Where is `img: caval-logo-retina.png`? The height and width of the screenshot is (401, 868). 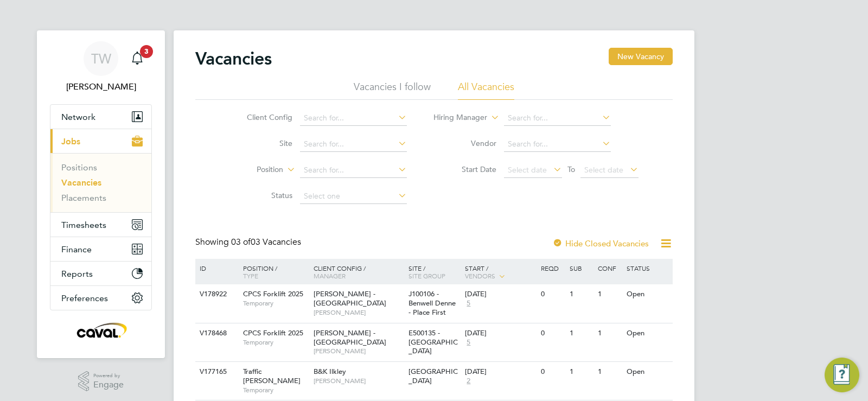
img: caval-logo-retina.png is located at coordinates (101, 330).